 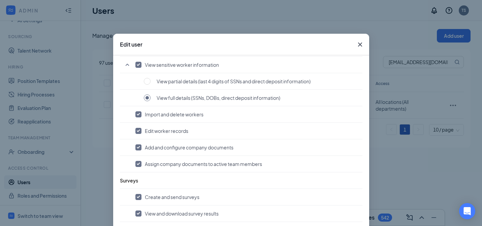 What do you see at coordinates (360, 44) in the screenshot?
I see `svg: Cross` at bounding box center [360, 44].